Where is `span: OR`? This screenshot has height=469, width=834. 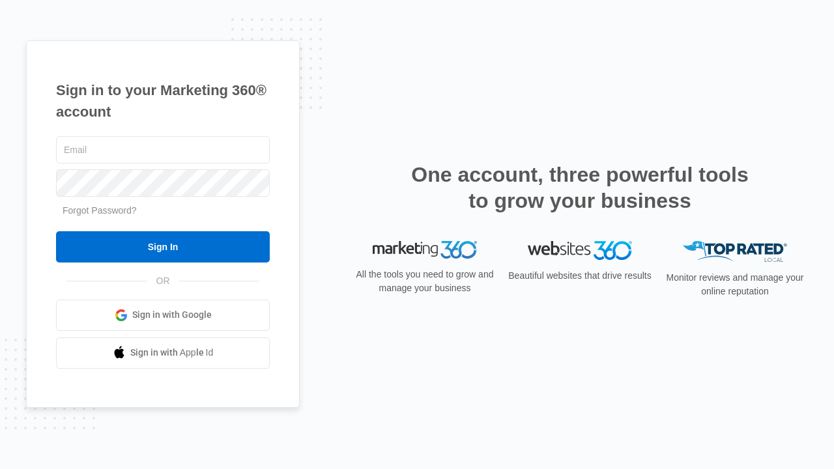 span: OR is located at coordinates (163, 281).